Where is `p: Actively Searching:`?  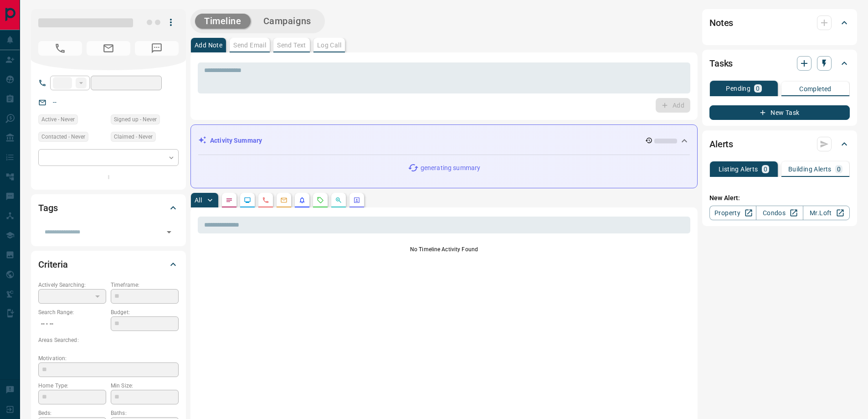 p: Actively Searching: is located at coordinates (72, 285).